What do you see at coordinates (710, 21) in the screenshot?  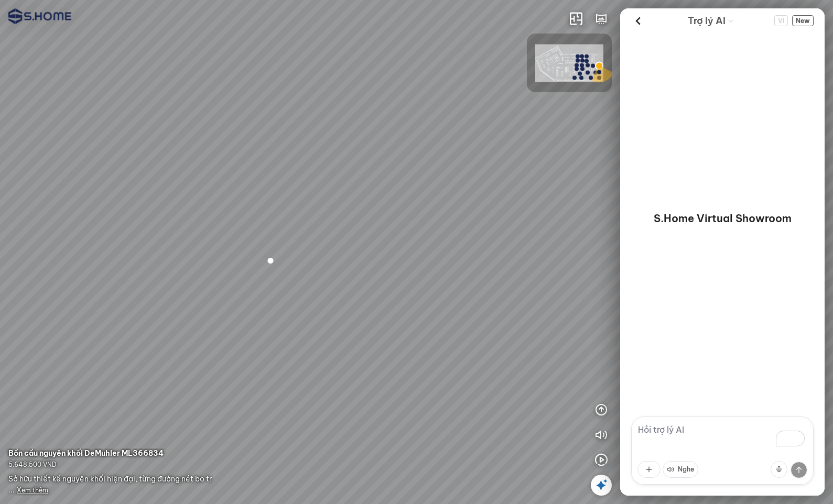 I see `div: AI Guide options` at bounding box center [710, 21].